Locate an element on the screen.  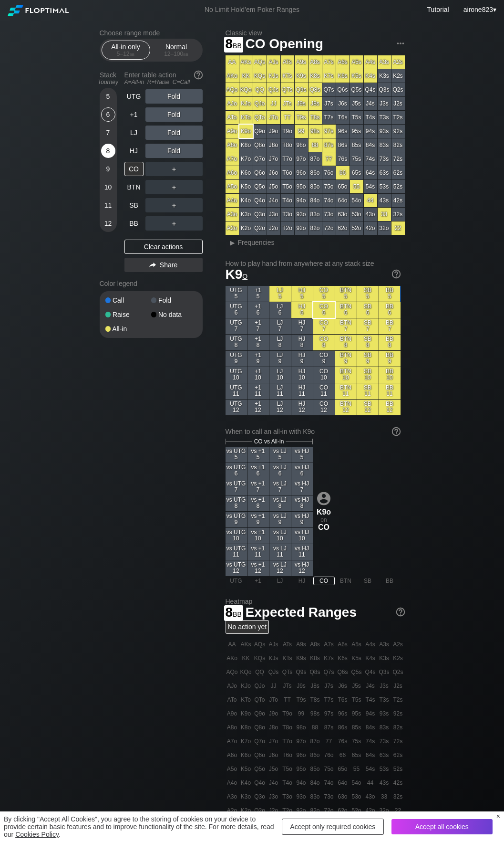
div: 83o is located at coordinates (315, 214).